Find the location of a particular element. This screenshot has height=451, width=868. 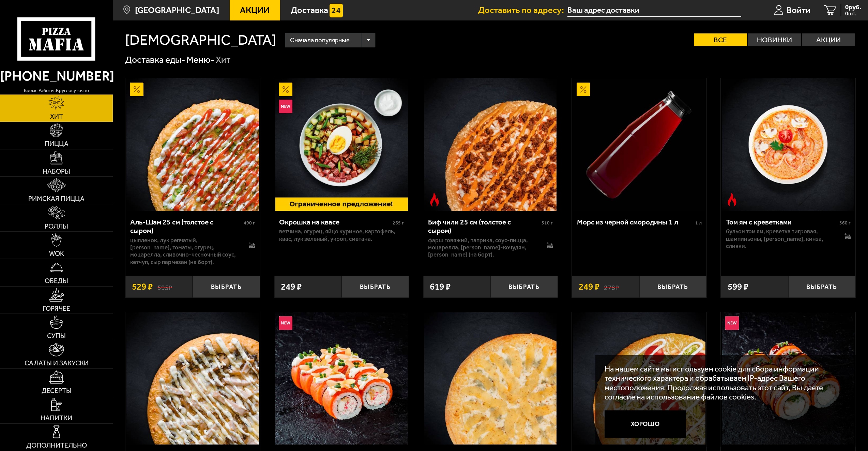

s: 278 ₽ is located at coordinates (611, 286).